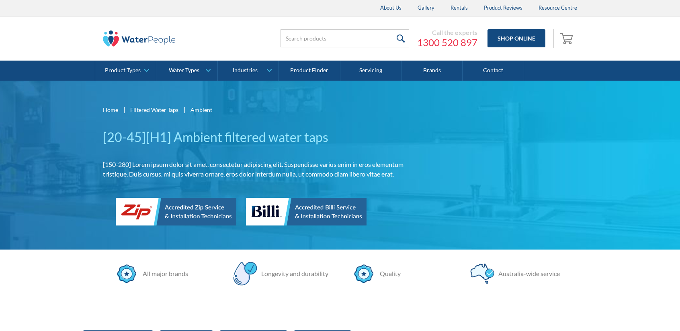 Image resolution: width=680 pixels, height=331 pixels. What do you see at coordinates (345, 38) in the screenshot?
I see `input: Search products` at bounding box center [345, 38].